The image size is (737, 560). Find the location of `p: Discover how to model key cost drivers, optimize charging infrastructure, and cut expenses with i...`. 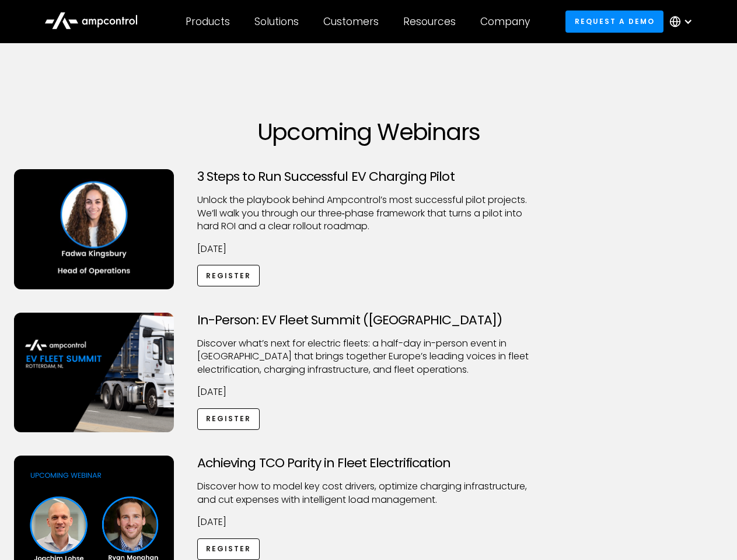

p: Discover how to model key cost drivers, optimize charging infrastructure, and cut expenses with i... is located at coordinates (368, 493).